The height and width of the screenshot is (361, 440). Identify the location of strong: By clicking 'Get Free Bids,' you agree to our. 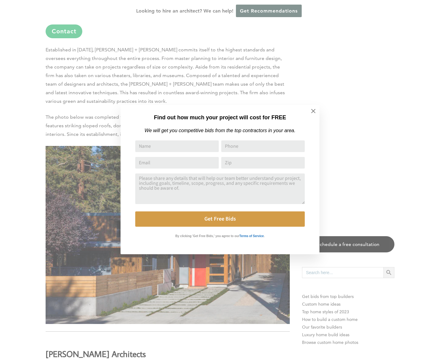
(207, 236).